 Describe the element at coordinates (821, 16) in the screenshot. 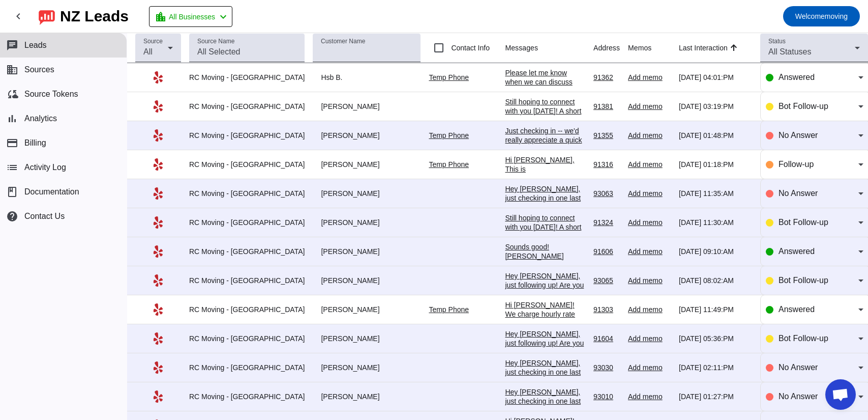

I see `span: moving` at that location.